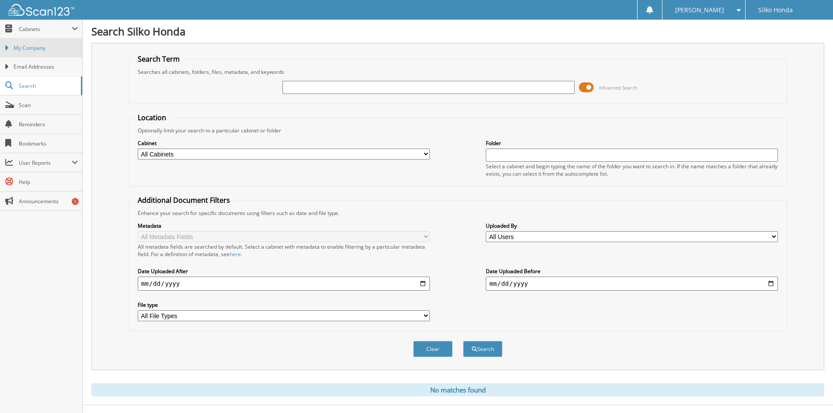 The width and height of the screenshot is (833, 413). I want to click on div: Enhance your search for specific documents using filters such as date and file type., so click(458, 213).